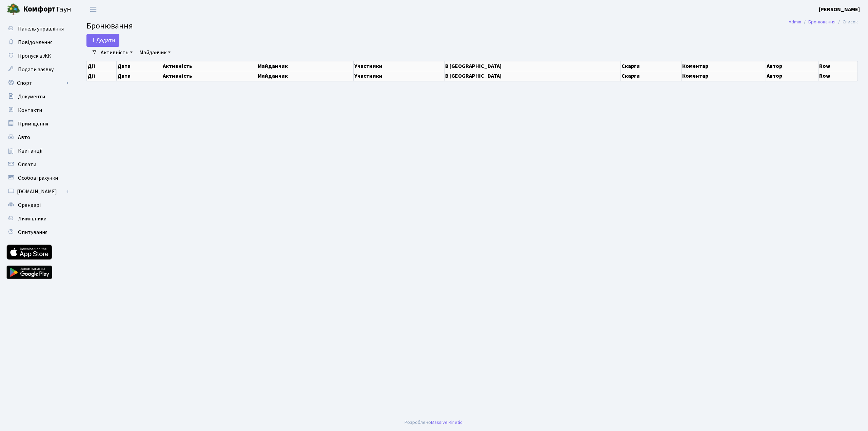 This screenshot has height=431, width=868. I want to click on span: Таун, so click(47, 9).